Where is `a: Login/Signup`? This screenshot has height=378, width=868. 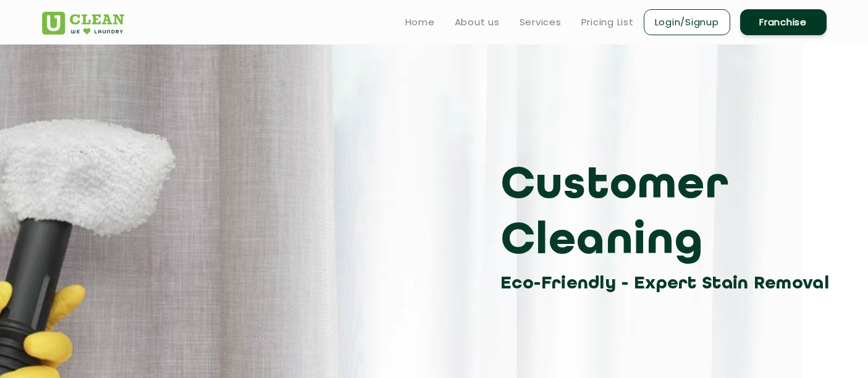 a: Login/Signup is located at coordinates (687, 22).